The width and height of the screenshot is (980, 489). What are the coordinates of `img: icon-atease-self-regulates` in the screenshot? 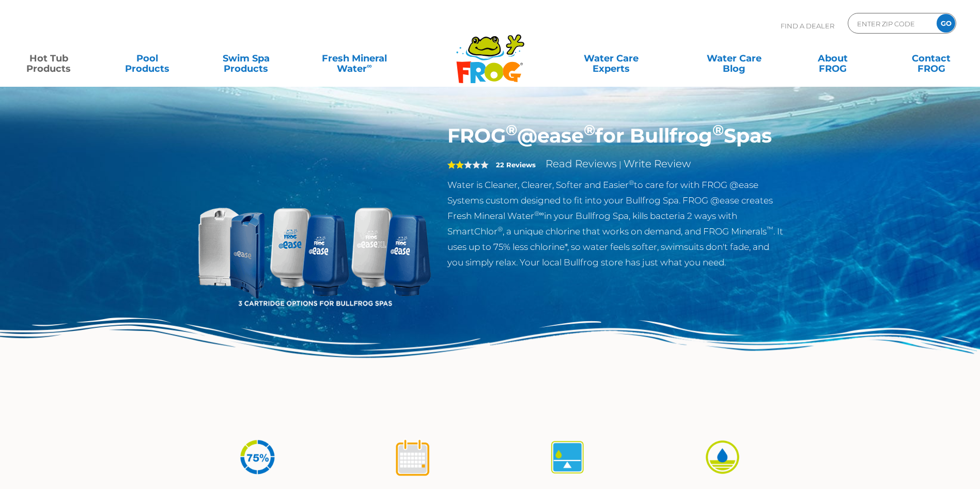 It's located at (567, 457).